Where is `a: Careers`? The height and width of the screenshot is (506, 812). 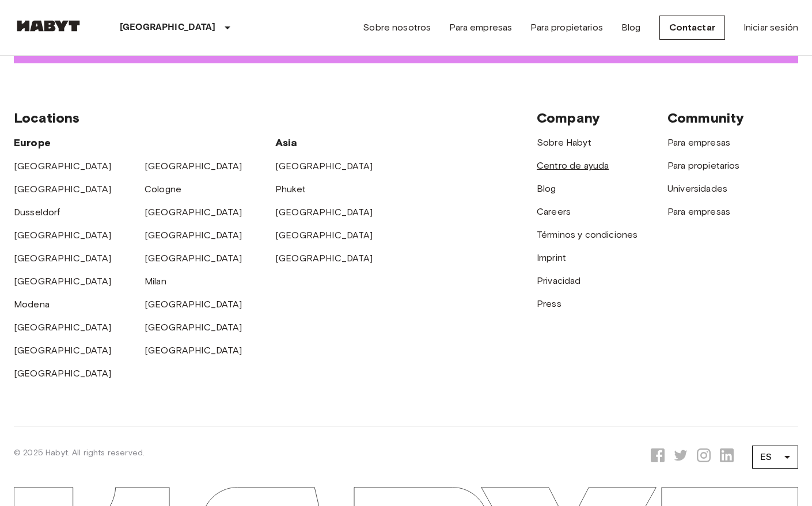
a: Careers is located at coordinates (554, 212).